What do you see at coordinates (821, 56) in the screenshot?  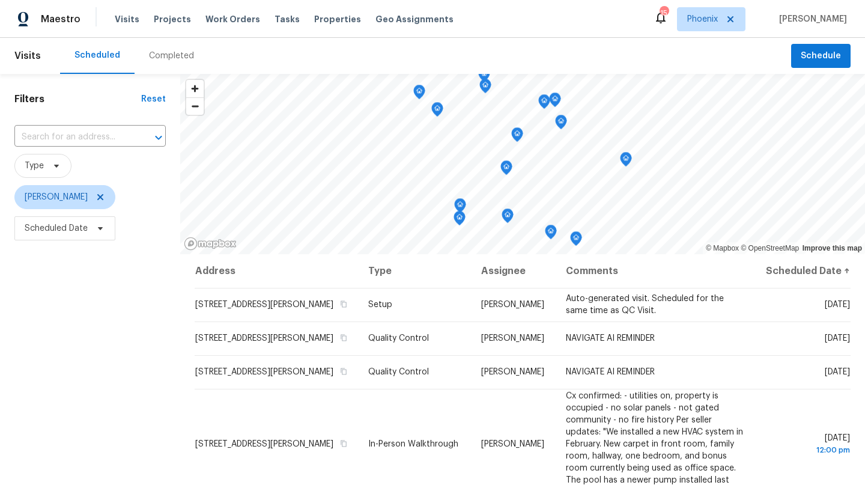 I see `span: Schedule` at bounding box center [821, 56].